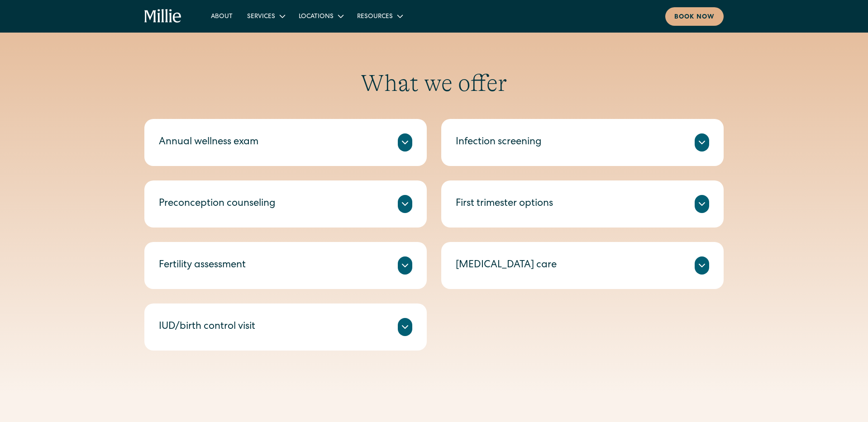  I want to click on div: First trimester options, so click(504, 204).